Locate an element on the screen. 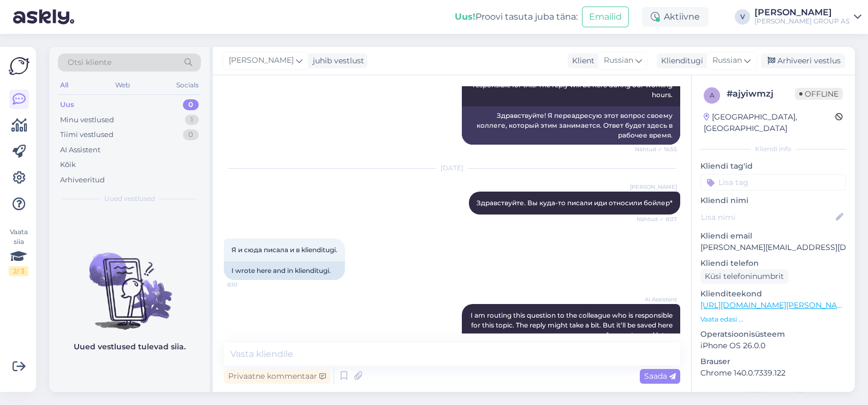 The image size is (868, 405). p: Uued vestlused tulevad siia. is located at coordinates (130, 347).